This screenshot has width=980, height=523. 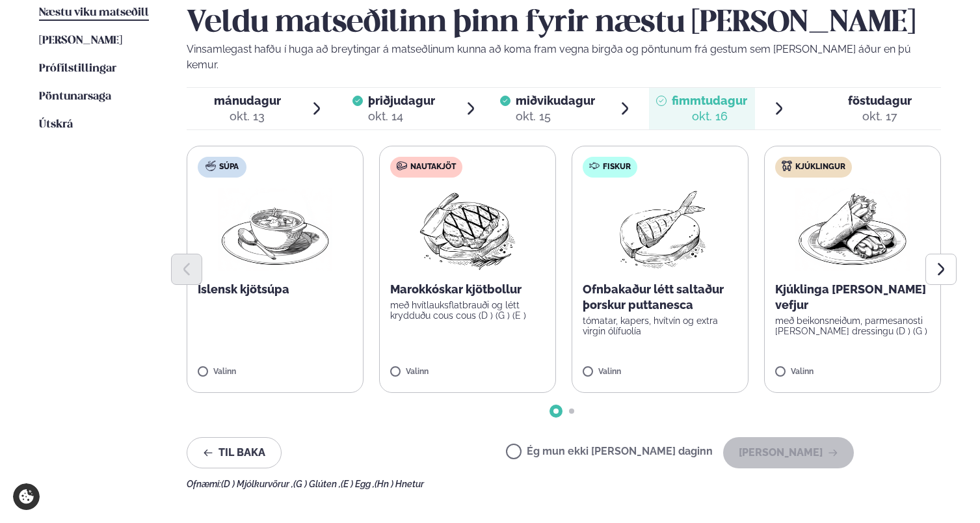 What do you see at coordinates (247, 100) in the screenshot?
I see `span: mánudagur` at bounding box center [247, 100].